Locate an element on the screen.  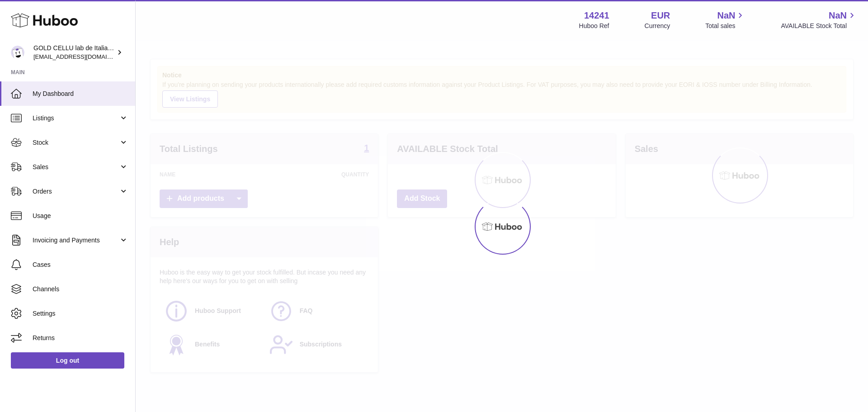
span: Listings is located at coordinates (75, 118).